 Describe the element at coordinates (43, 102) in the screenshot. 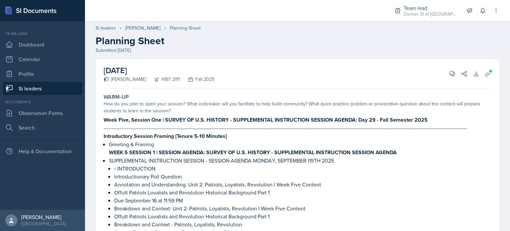

I see `div: Documents` at that location.